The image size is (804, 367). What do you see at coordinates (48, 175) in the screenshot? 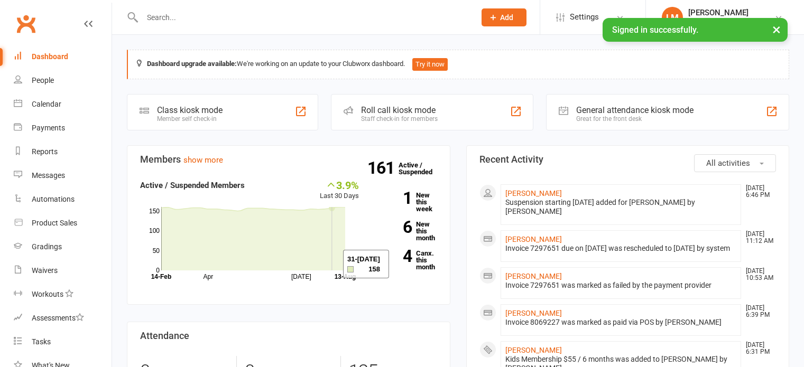
I see `div: Messages` at bounding box center [48, 175].